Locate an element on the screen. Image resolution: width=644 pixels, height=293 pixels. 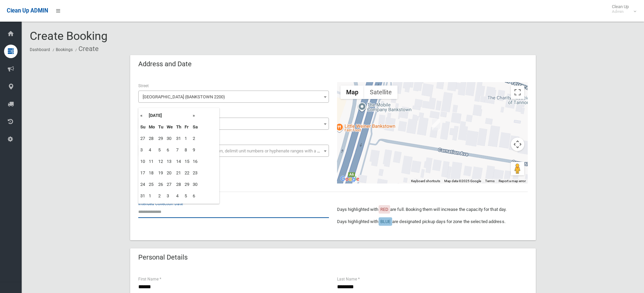
button: Map camera controls is located at coordinates (518, 144).